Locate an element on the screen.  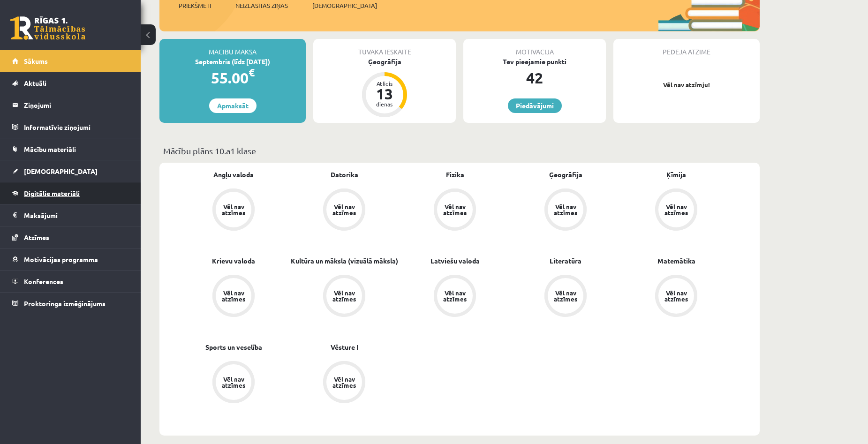
a: Rīgas 1. Tālmācības vidusskola is located at coordinates (48, 28).